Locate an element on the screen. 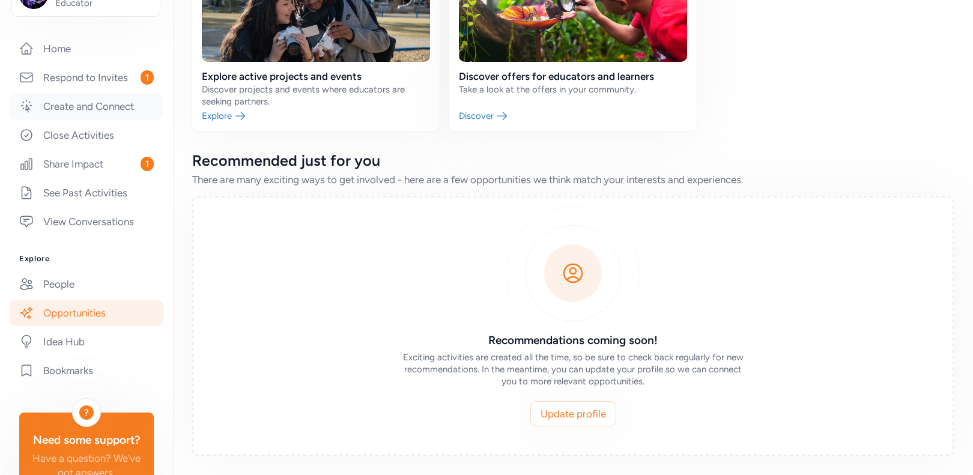 This screenshot has width=973, height=475. a: Opportunities is located at coordinates (86, 313).